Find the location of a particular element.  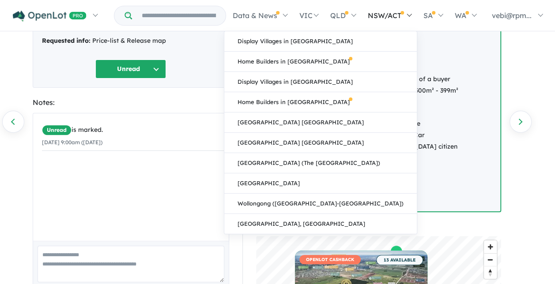

input: Try estate name, suburb, builder or developer is located at coordinates (179, 15).